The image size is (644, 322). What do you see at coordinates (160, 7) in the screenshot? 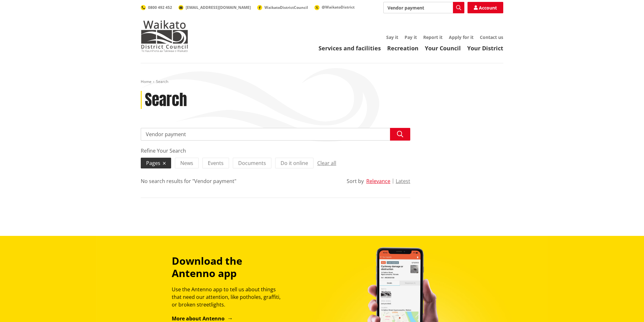
I see `span: 0800 492 452` at bounding box center [160, 7].